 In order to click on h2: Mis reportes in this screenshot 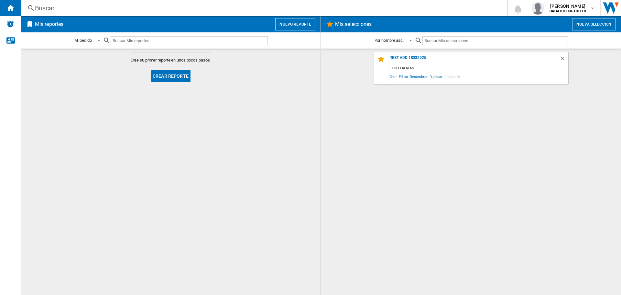, I will do `click(49, 24)`.